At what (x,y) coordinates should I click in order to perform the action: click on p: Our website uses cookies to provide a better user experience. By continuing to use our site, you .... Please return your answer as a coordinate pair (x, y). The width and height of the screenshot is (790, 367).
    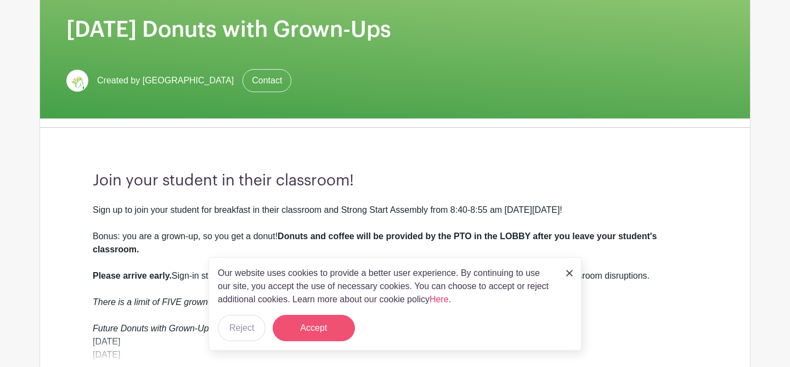
    Looking at the image, I should click on (386, 286).